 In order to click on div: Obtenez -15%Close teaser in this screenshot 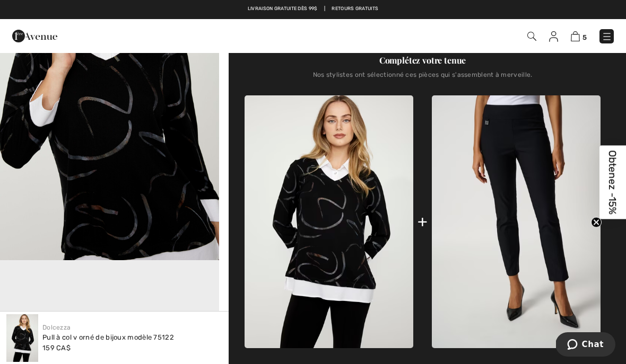, I will do `click(613, 182)`.